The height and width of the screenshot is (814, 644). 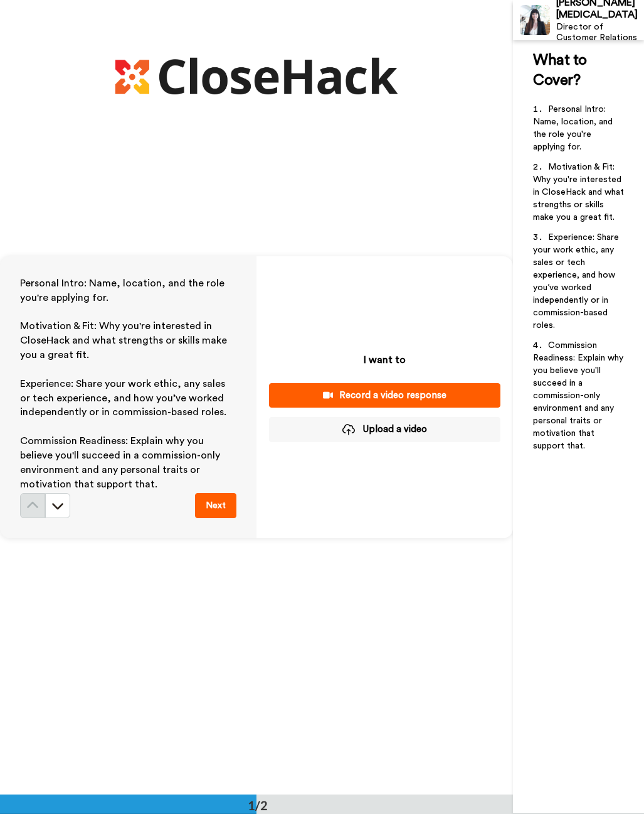 I want to click on img: Profile Image, so click(x=535, y=20).